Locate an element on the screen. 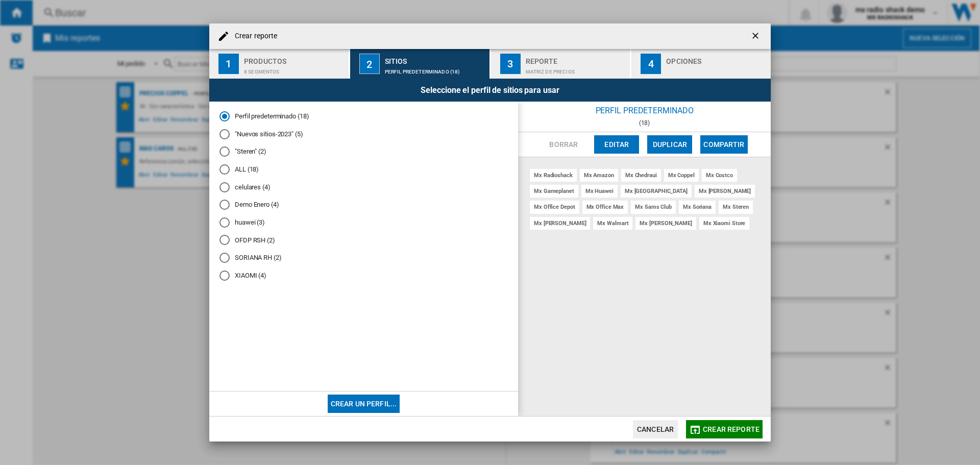 Image resolution: width=980 pixels, height=465 pixels. md-radio-button: huawei (3) is located at coordinates (364, 222).